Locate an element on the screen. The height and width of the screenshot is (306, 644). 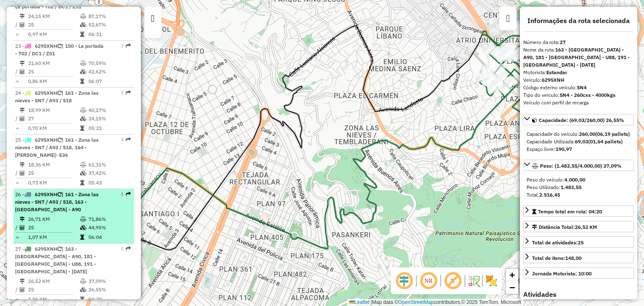
span: Tempo total em rota: 04:20 is located at coordinates (570, 211).